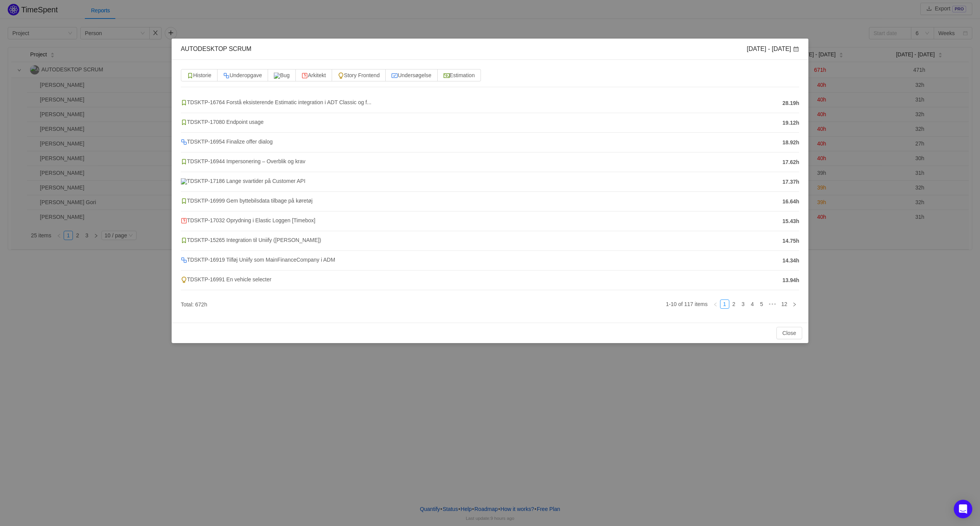  I want to click on img: 10700, so click(394, 76).